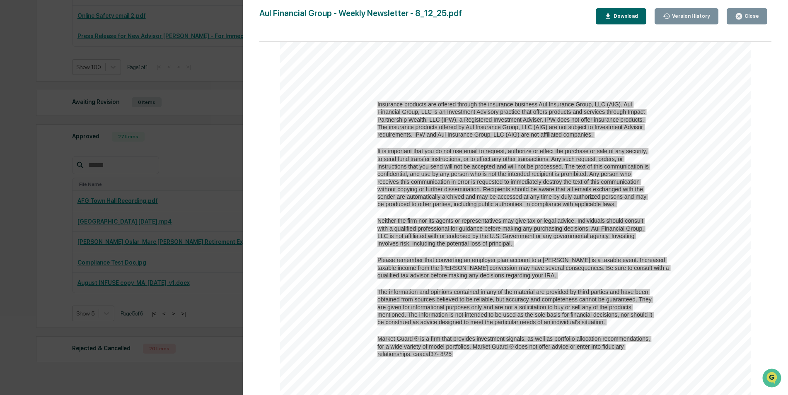  I want to click on span: Neither the firm nor its agents or representatives may give tax or legal advice. Individuals shou..., so click(511, 221).